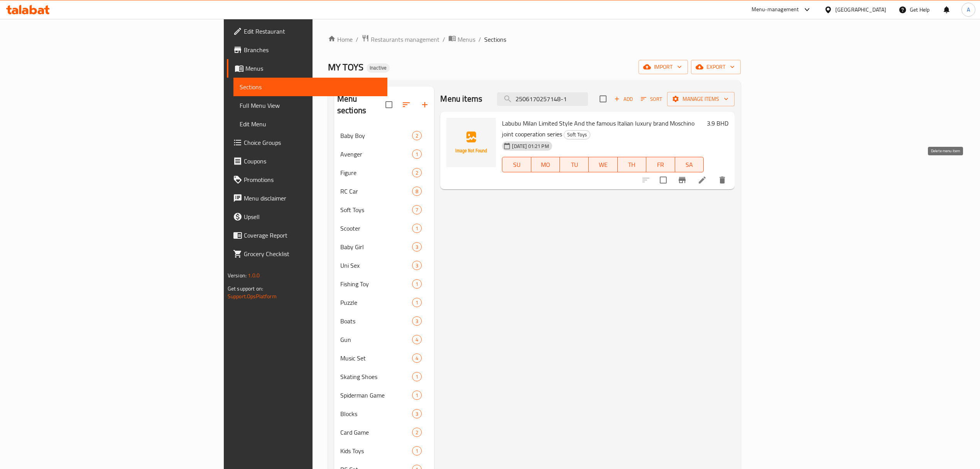 This screenshot has height=469, width=980. What do you see at coordinates (312, 50) in the screenshot?
I see `span: Branches` at bounding box center [312, 50].